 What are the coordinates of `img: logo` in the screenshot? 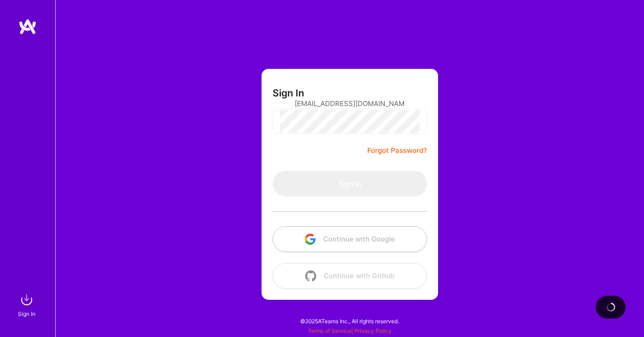 It's located at (28, 27).